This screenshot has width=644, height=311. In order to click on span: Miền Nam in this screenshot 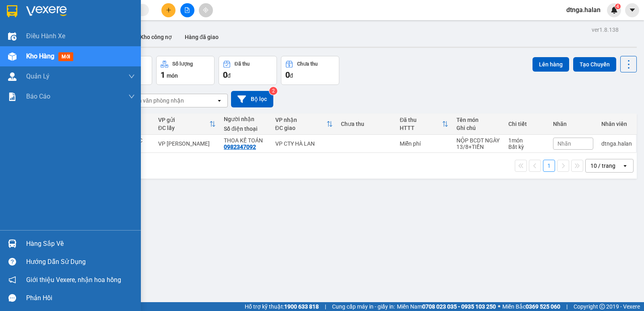, I will do `click(446, 307)`.